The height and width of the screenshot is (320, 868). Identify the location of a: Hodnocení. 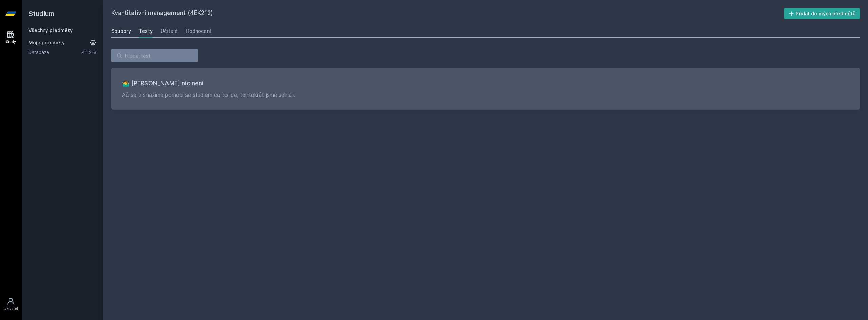
(198, 31).